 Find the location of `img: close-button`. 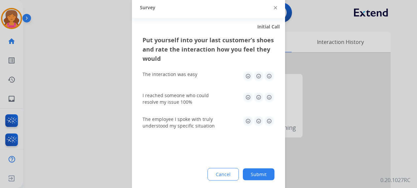

img: close-button is located at coordinates (275, 8).